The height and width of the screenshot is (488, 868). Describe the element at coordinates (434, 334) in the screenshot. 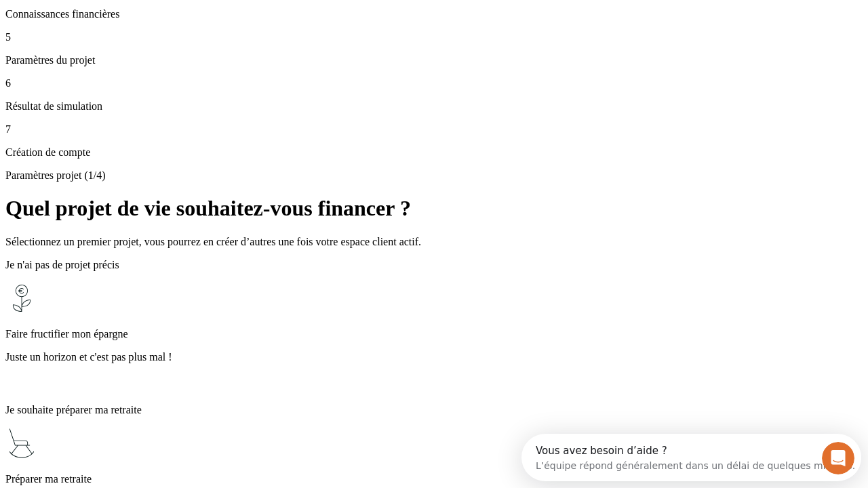

I see `p: Faire fructifier mon épargne` at that location.